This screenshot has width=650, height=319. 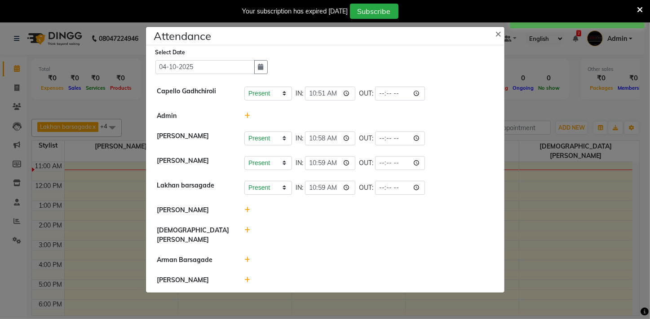 What do you see at coordinates (194, 260) in the screenshot?
I see `div: Arman Barsagade` at bounding box center [194, 260].